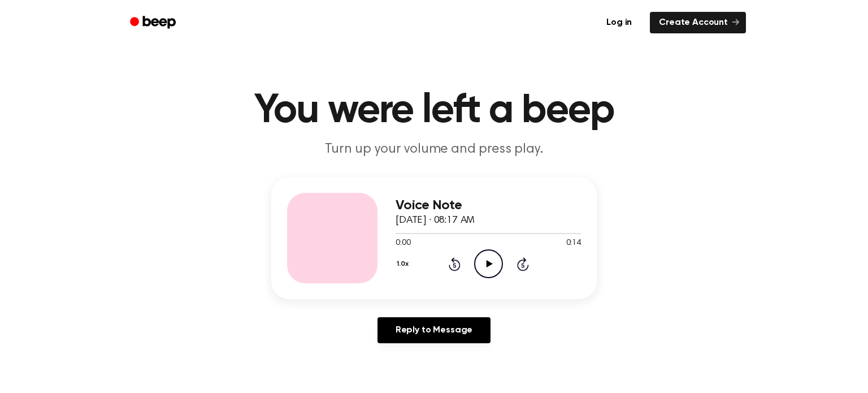  Describe the element at coordinates (434, 330) in the screenshot. I see `a: Reply to Message` at that location.